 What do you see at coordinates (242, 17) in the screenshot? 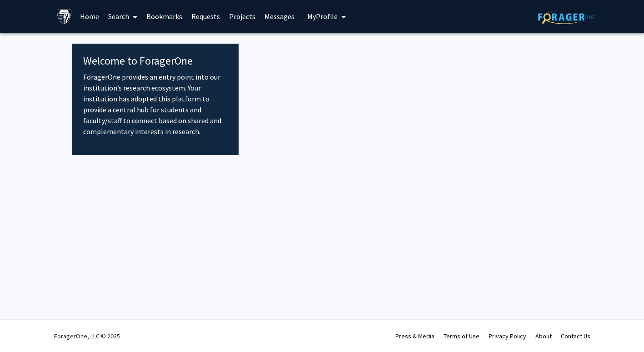
I see `a: Projects` at bounding box center [242, 17].